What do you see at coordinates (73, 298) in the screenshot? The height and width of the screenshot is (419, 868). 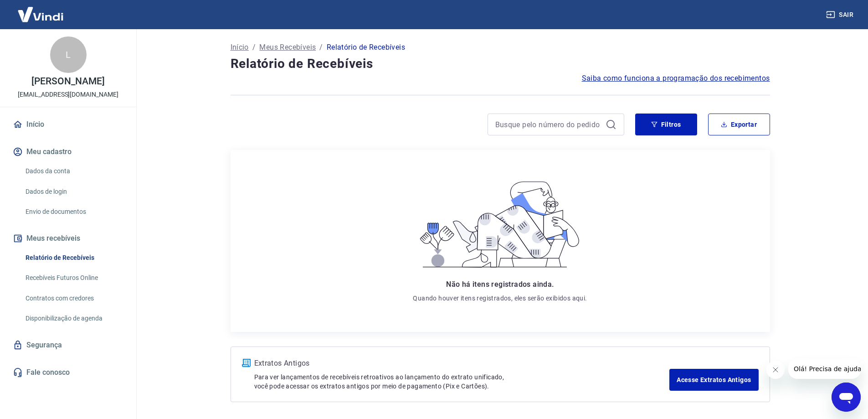 I see `a: Contratos com credores` at bounding box center [73, 298].